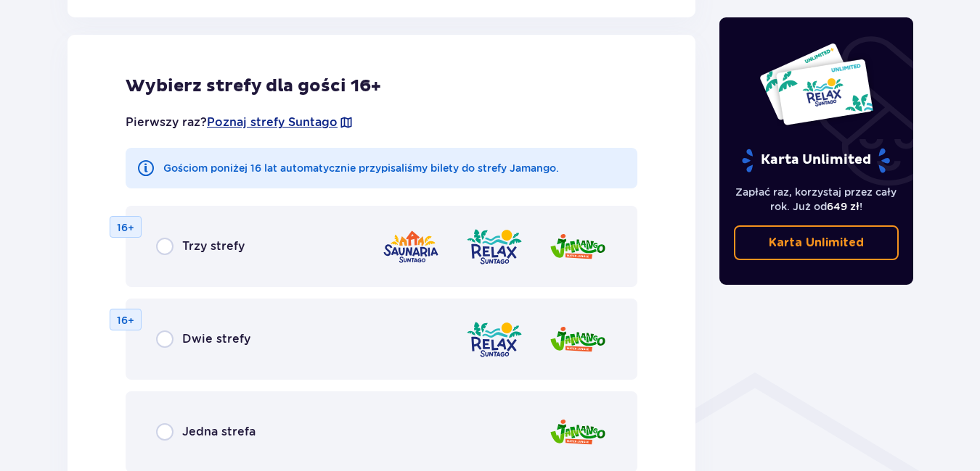 Image resolution: width=980 pixels, height=471 pixels. What do you see at coordinates (360, 168) in the screenshot?
I see `p: Gościom poniżej 16 lat automatycznie przypisaliśmy bilety do strefy Jamango.` at bounding box center [360, 168].